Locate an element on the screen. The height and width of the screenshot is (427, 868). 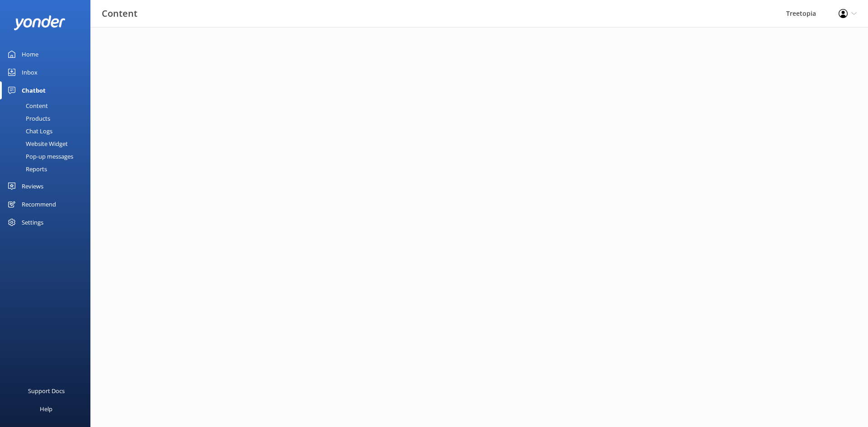
a: Reports is located at coordinates (48, 169).